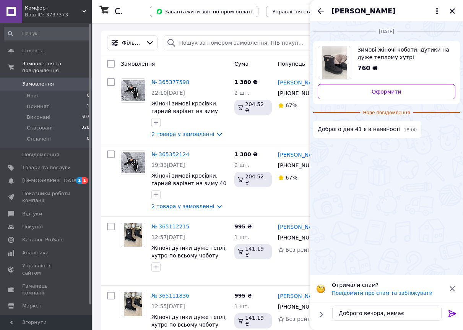 The image size is (463, 330). I want to click on h1: Список замовлень, so click(153, 11).